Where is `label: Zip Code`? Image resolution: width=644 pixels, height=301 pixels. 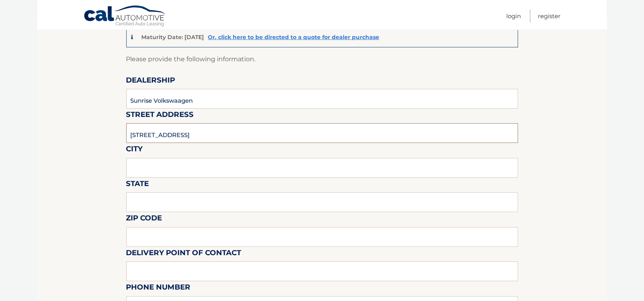
label: Zip Code is located at coordinates (144, 219).